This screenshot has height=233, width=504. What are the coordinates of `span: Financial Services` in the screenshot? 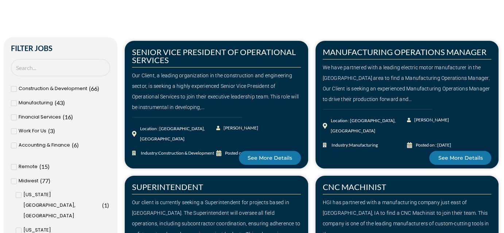 It's located at (40, 117).